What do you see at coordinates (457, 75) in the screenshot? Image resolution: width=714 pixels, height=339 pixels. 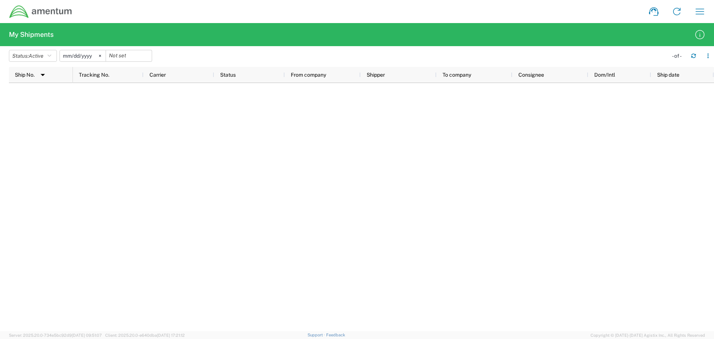 I see `span: To company` at bounding box center [457, 75].